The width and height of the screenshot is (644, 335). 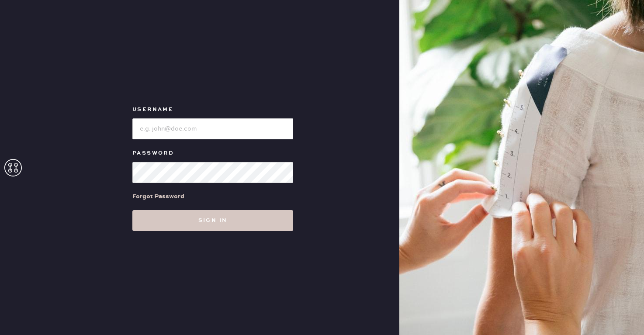 What do you see at coordinates (213, 129) in the screenshot?
I see `input: e.g. john@doe.com` at bounding box center [213, 129].